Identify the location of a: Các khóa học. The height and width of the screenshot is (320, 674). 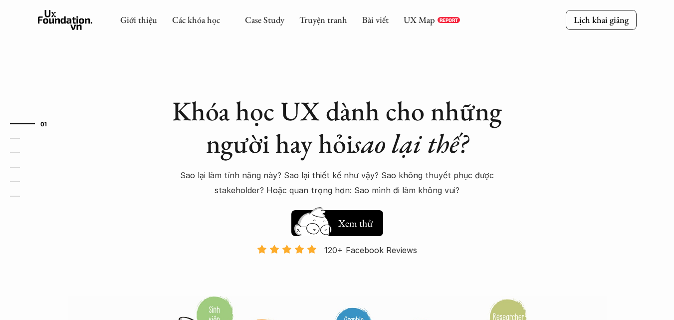
(196, 19).